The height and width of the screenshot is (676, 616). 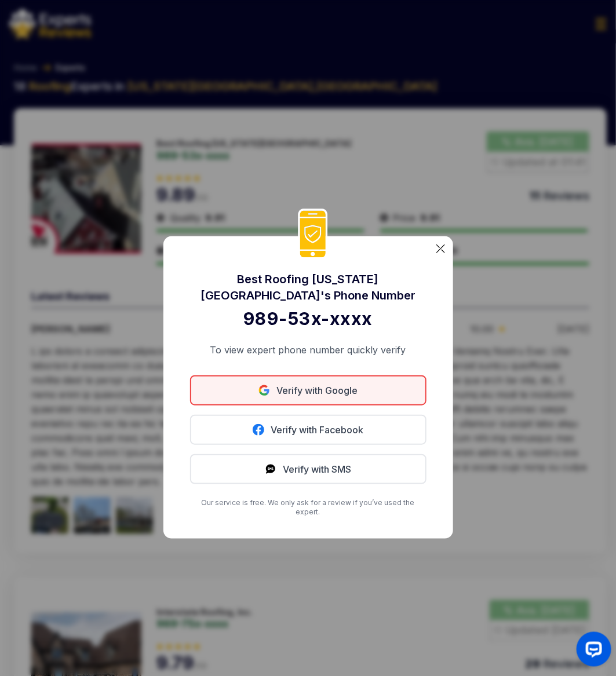 I want to click on div: 989-53x-xxxx, so click(x=308, y=318).